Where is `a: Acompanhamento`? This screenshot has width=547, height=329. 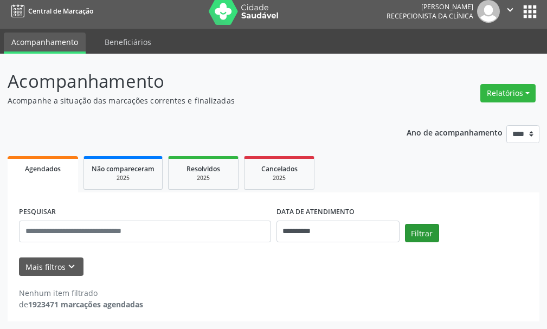 a: Acompanhamento is located at coordinates (44, 43).